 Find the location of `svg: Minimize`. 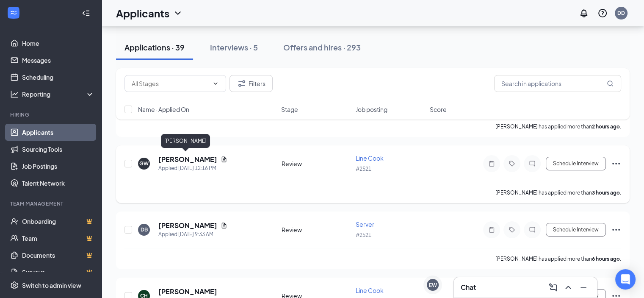

svg: Minimize is located at coordinates (584, 287).